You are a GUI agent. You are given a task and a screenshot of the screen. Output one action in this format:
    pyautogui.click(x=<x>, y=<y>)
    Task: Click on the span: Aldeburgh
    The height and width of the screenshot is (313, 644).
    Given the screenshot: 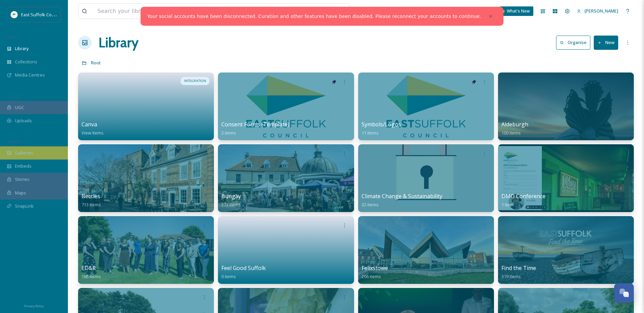 What is the action you would take?
    pyautogui.click(x=515, y=124)
    